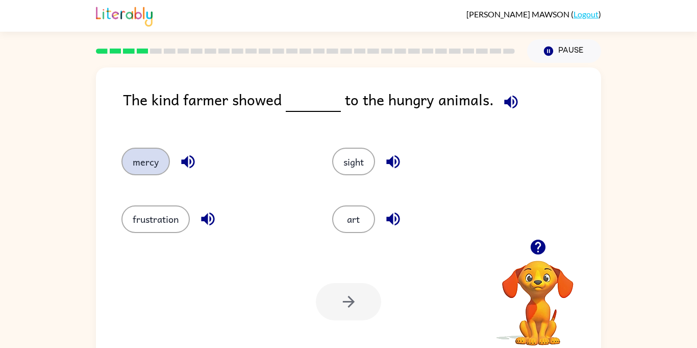  What do you see at coordinates (354, 161) in the screenshot?
I see `button: sight` at bounding box center [354, 161].